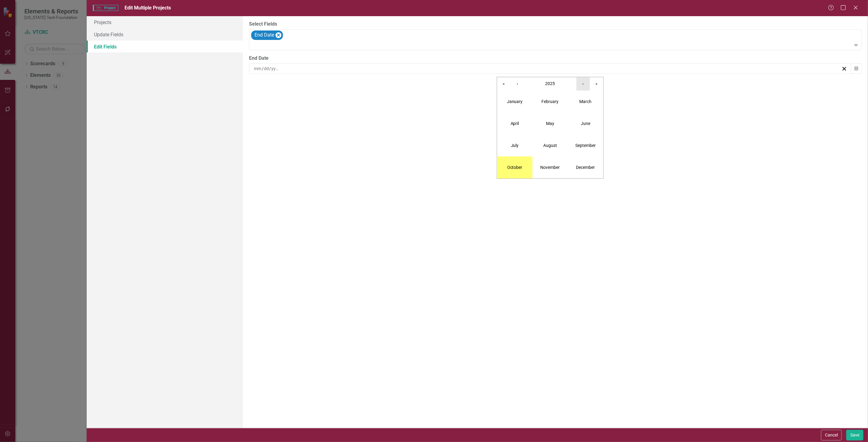 The image size is (868, 442). Describe the element at coordinates (515, 123) in the screenshot. I see `button: April 2025` at that location.